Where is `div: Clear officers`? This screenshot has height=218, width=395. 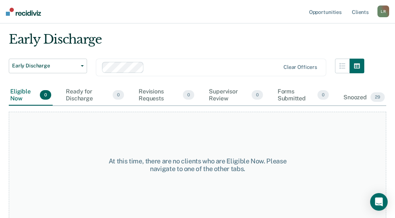
div: Clear officers is located at coordinates (301, 67).